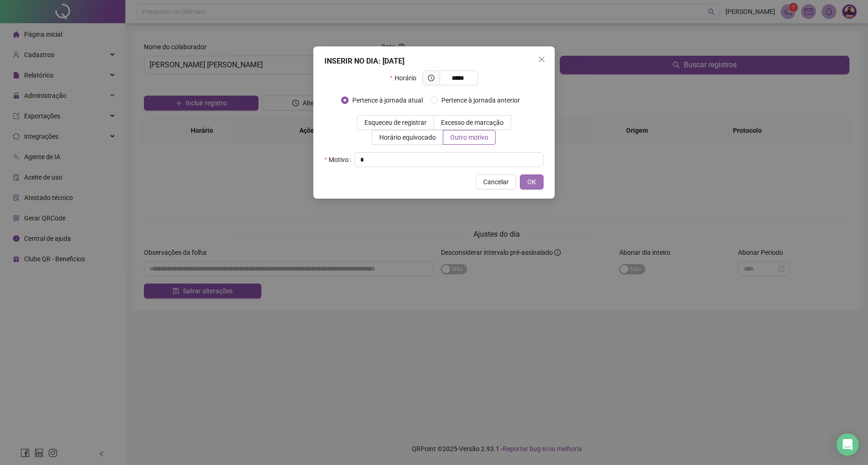 The image size is (868, 465). What do you see at coordinates (541, 59) in the screenshot?
I see `button: Close` at bounding box center [541, 59].